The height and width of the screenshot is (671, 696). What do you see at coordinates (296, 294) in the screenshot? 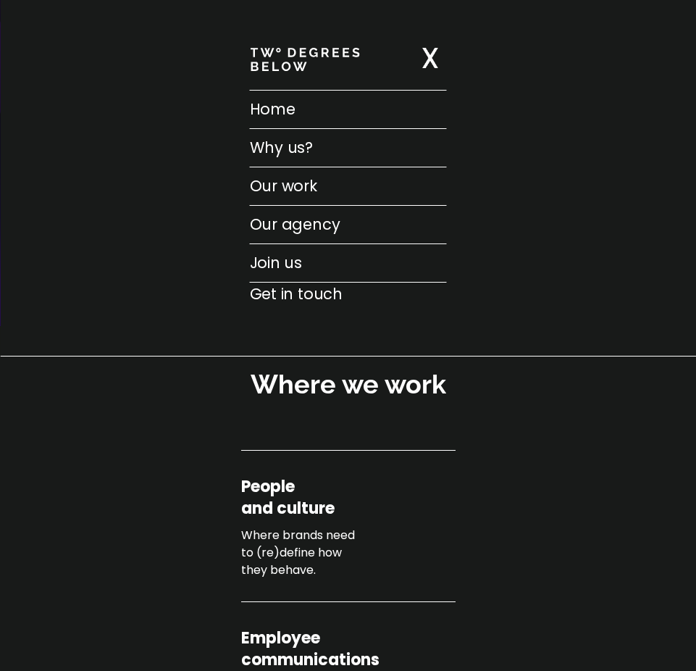
I see `p: Get in touch` at bounding box center [296, 294].